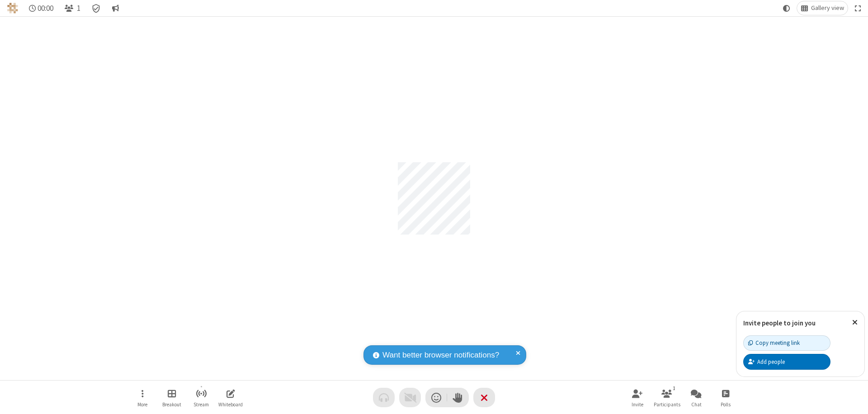 The width and height of the screenshot is (868, 414). Describe the element at coordinates (115, 8) in the screenshot. I see `button: Conversation` at that location.